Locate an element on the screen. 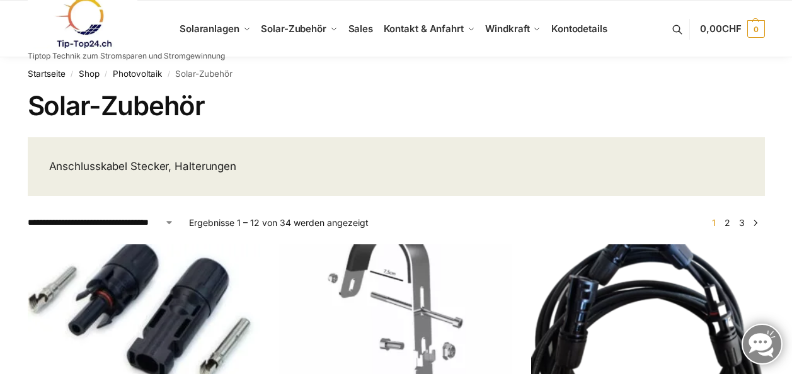 The height and width of the screenshot is (374, 792). a: 0,00CHF 0 is located at coordinates (732, 29).